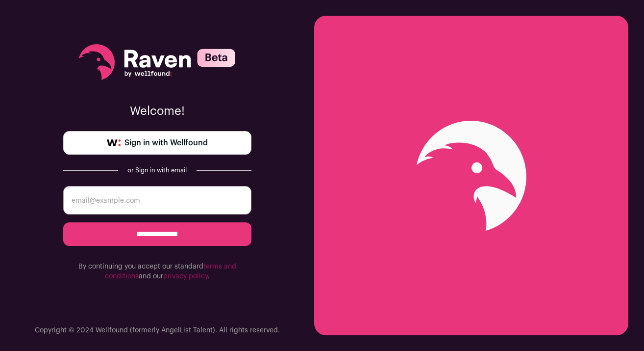 Image resolution: width=644 pixels, height=351 pixels. What do you see at coordinates (158, 271) in the screenshot?
I see `p: By continuing you accept our standard and our .` at bounding box center [158, 271].